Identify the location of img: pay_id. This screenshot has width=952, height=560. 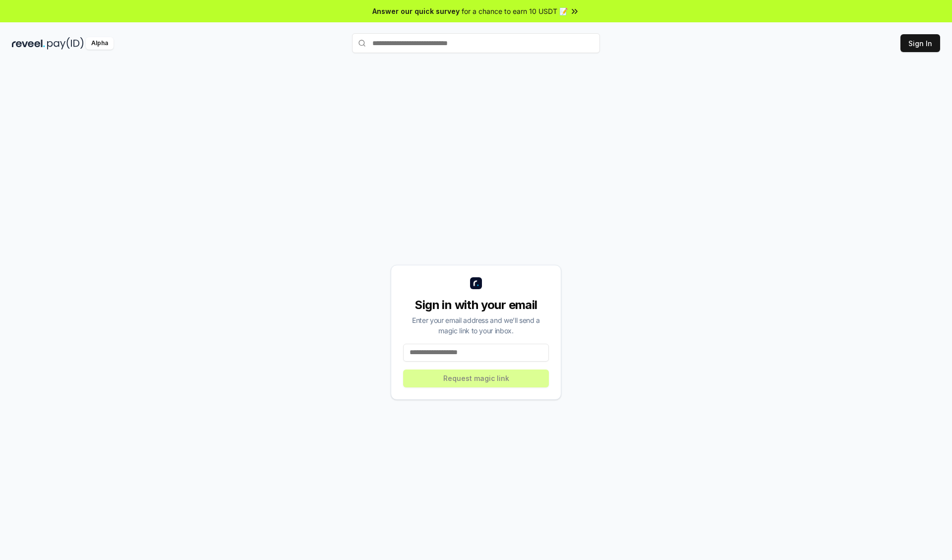
(65, 43).